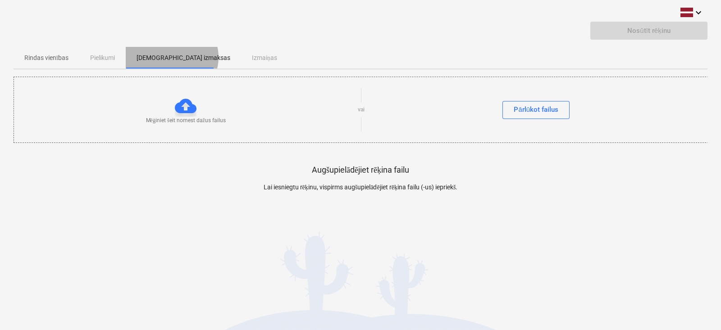 This screenshot has width=721, height=330. I want to click on div: Pārlūkot failus, so click(536, 110).